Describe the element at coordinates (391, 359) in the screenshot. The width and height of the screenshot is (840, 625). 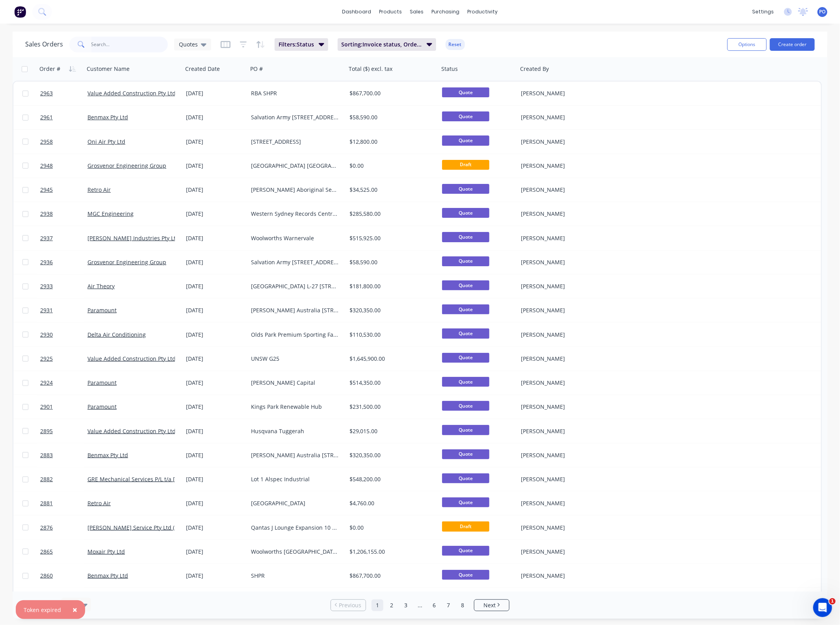
I see `div: $1,645,900.00` at that location.